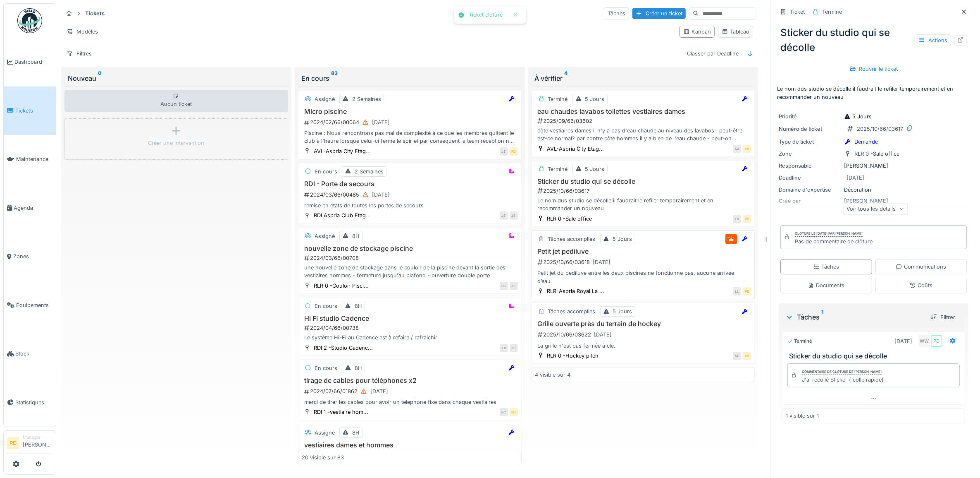  What do you see at coordinates (410, 137) in the screenshot?
I see `div: Piscine : Nous rencontrons pas mal de complexité à ce que les membres quittent le club à l'heure ...` at bounding box center [410, 137].